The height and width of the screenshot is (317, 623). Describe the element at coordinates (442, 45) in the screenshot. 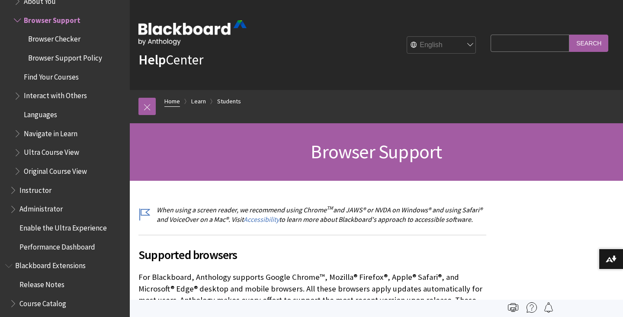

I see `select: Site Language Selector` at that location.